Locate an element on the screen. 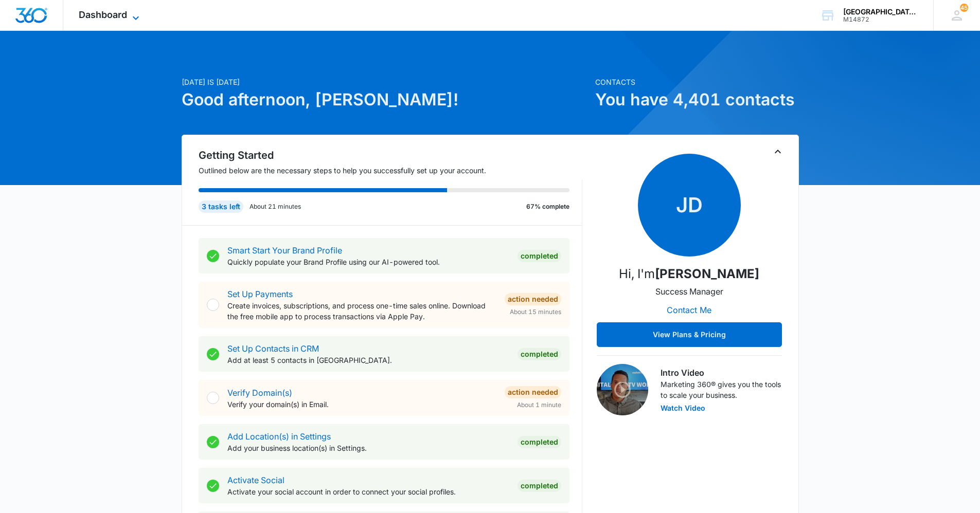 Image resolution: width=980 pixels, height=513 pixels. button: Watch Video is located at coordinates (682, 408).